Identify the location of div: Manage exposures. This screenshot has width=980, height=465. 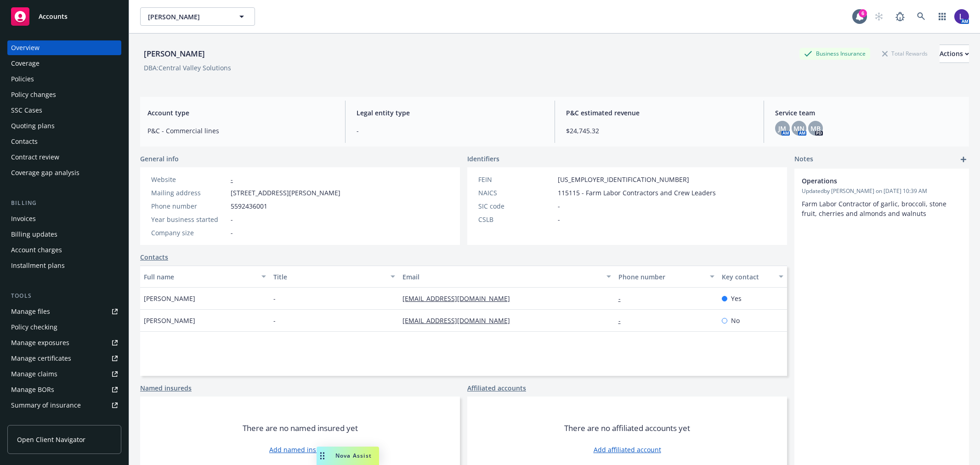
(40, 342).